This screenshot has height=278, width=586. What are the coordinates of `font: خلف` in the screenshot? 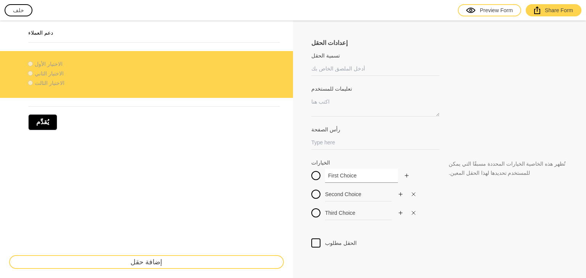 It's located at (18, 10).